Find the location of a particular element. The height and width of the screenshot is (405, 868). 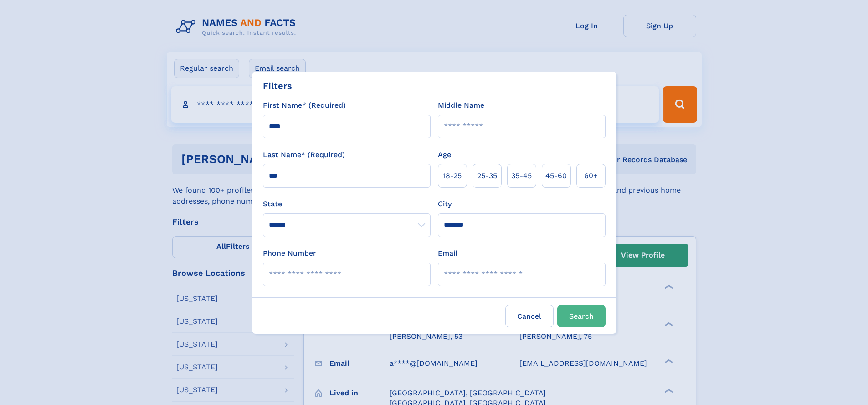

span: 18‑25 is located at coordinates (452, 176).